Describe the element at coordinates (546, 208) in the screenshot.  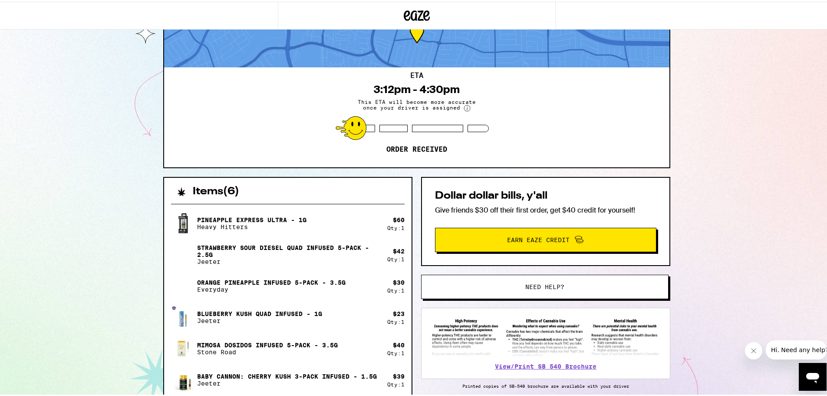
I see `p: Give friends $30 off their first order, get $40 credit for yourself!` at that location.